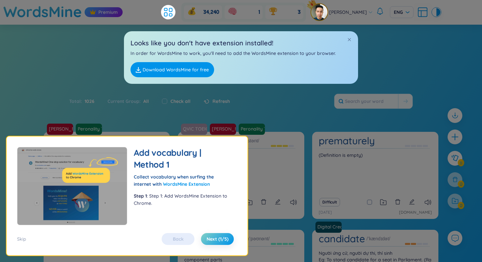 This screenshot has height=262, width=482. I want to click on h1: candidate, so click(342, 238).